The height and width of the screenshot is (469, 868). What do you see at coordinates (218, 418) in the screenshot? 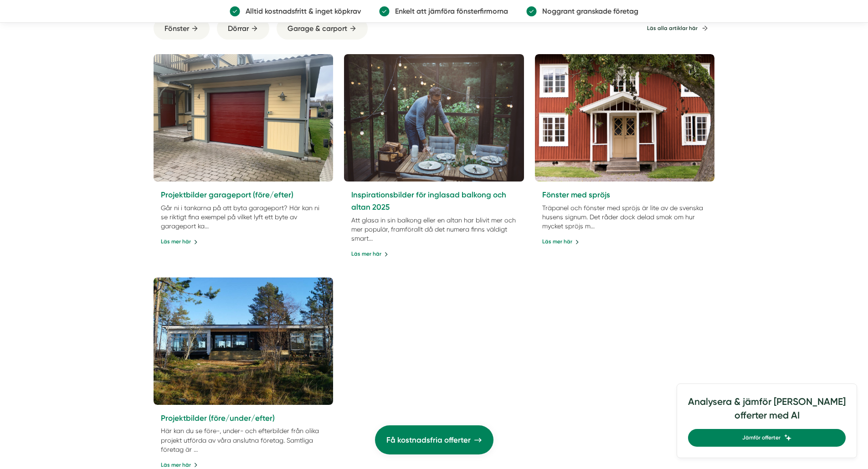
I see `a: Projektbilder (före/under/efter)` at bounding box center [218, 418].